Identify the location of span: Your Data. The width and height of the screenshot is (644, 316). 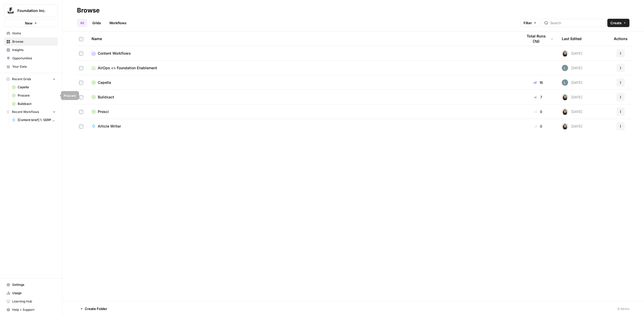
(34, 66).